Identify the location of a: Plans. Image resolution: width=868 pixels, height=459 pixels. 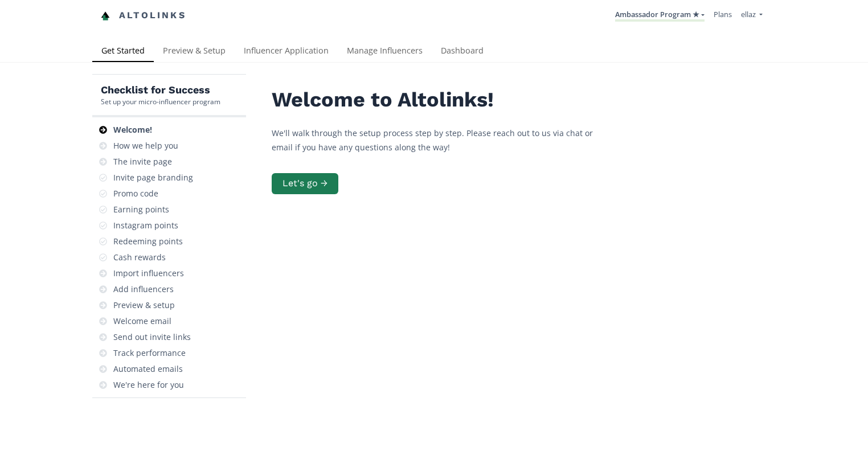
(723, 14).